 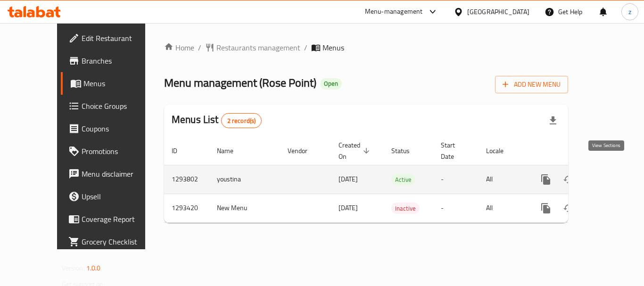 I want to click on a: Upsell, so click(x=112, y=196).